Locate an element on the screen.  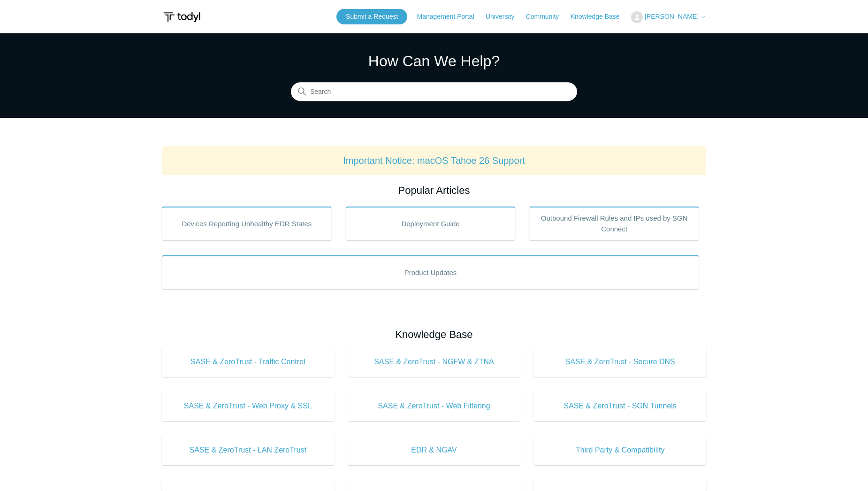
a: Outbound Firewall Rules and IPs used by SGN Connect is located at coordinates (614, 223).